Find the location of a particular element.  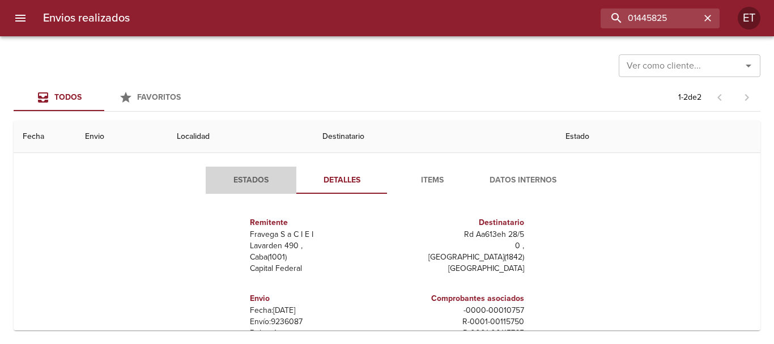

h6: Comprobantes asociados is located at coordinates (458, 299).